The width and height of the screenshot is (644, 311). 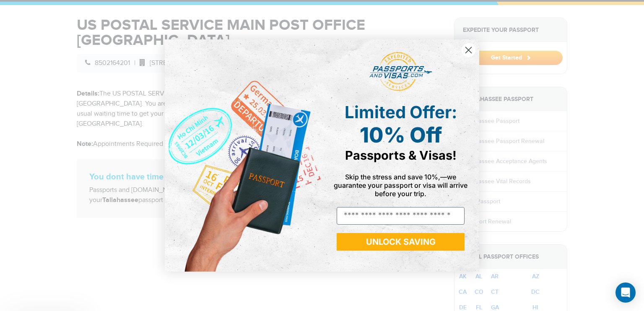 What do you see at coordinates (401, 112) in the screenshot?
I see `span: Limited Offer:` at bounding box center [401, 112].